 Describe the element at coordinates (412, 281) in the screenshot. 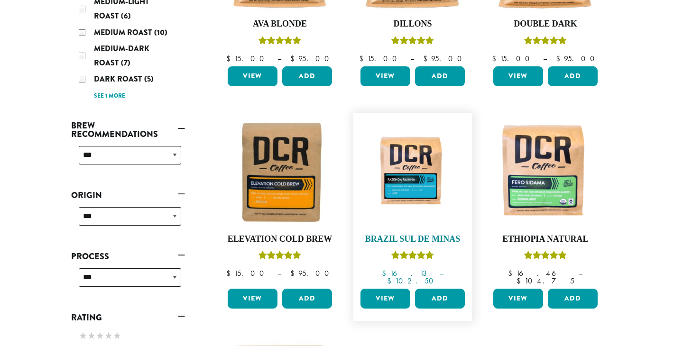

I see `bdi: 102.50` at that location.